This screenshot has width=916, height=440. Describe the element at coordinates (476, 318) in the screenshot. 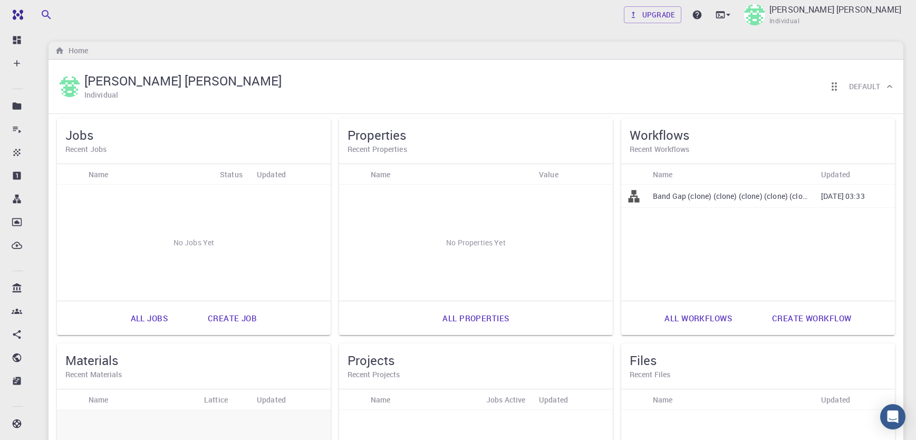

I see `a: All properties` at that location.